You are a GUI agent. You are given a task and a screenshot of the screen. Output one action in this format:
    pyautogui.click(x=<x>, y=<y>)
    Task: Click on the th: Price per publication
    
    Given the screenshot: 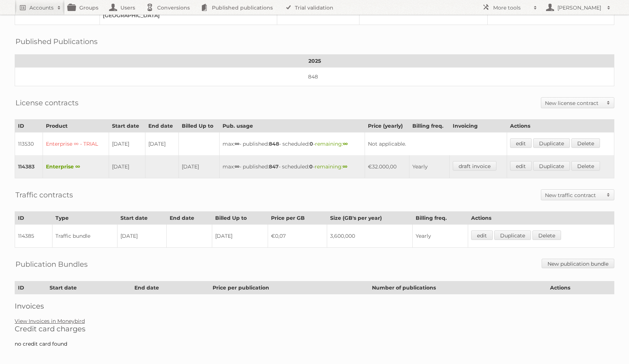 What is the action you would take?
    pyautogui.click(x=289, y=287)
    